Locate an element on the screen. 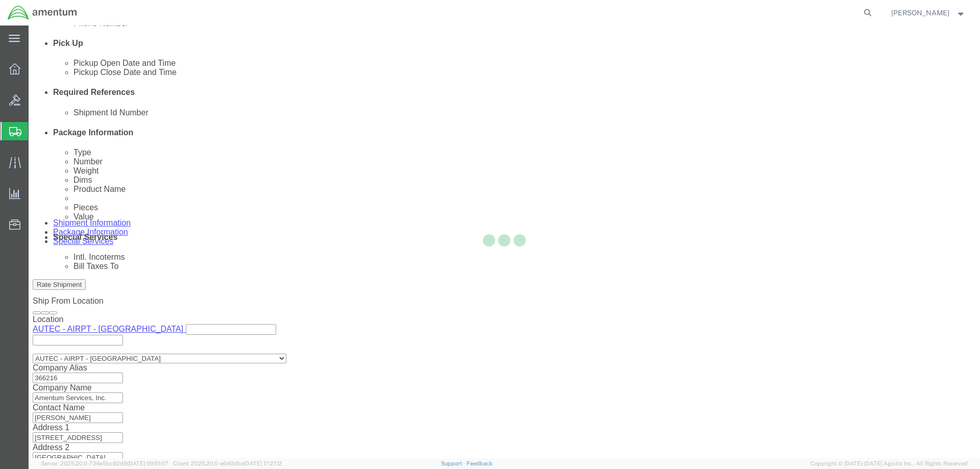 This screenshot has height=469, width=980. a: Support is located at coordinates (454, 464).